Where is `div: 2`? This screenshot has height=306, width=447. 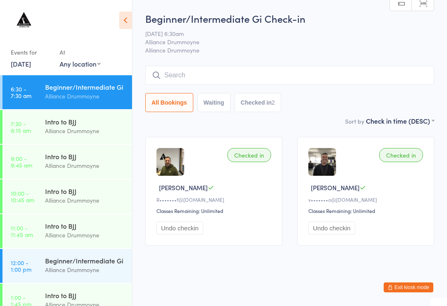 div: 2 is located at coordinates (273, 103).